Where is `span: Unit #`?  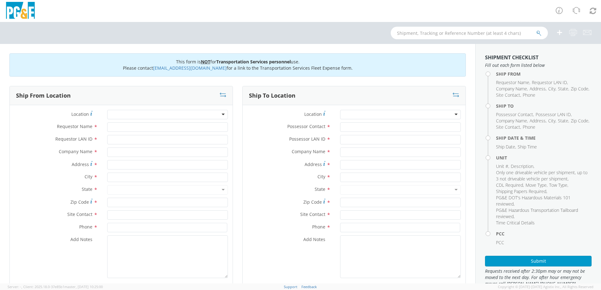 span: Unit # is located at coordinates (502, 166).